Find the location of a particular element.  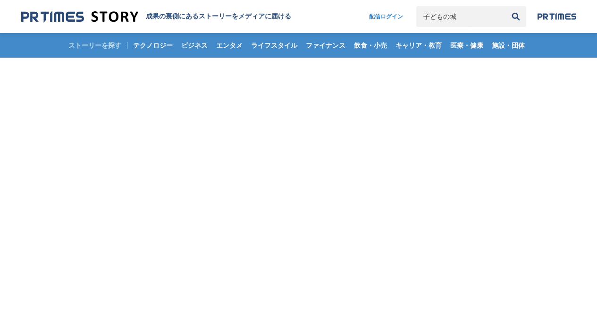

span: 医療・健康 is located at coordinates (467, 45).